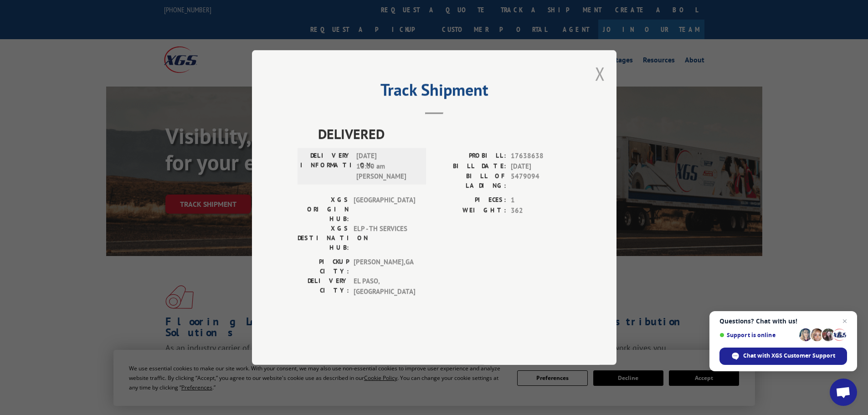 This screenshot has width=868, height=415. What do you see at coordinates (384, 238) in the screenshot?
I see `span: ELP - TH SERVICES` at bounding box center [384, 238].